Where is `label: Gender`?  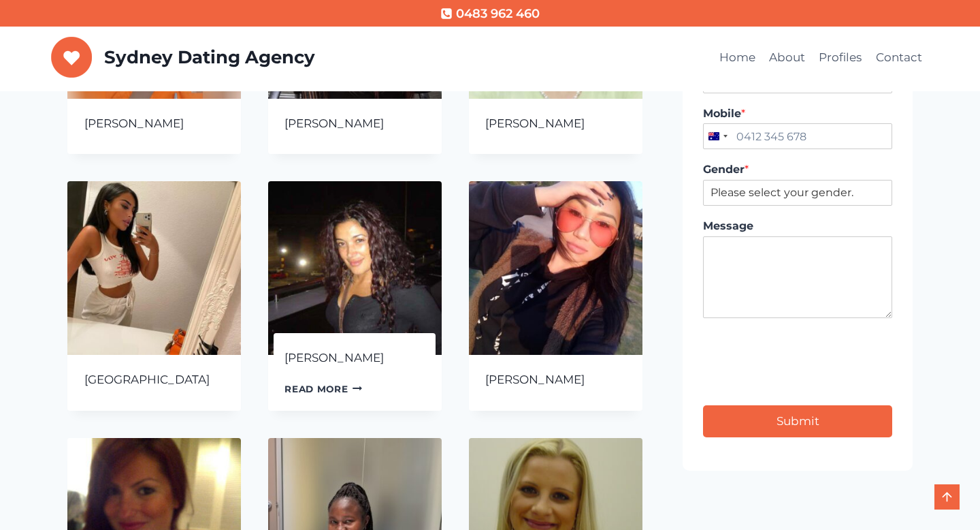 label: Gender is located at coordinates (798, 169).